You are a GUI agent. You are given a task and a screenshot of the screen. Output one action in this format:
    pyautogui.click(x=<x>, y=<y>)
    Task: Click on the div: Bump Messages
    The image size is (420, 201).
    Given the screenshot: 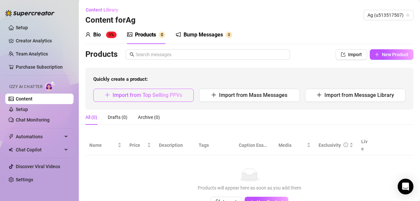 What is the action you would take?
    pyautogui.click(x=203, y=35)
    